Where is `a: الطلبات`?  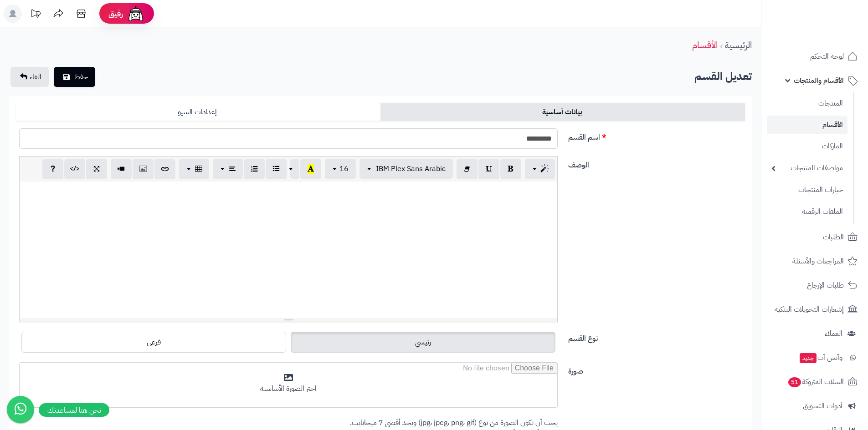 a: الطلبات is located at coordinates (815, 237).